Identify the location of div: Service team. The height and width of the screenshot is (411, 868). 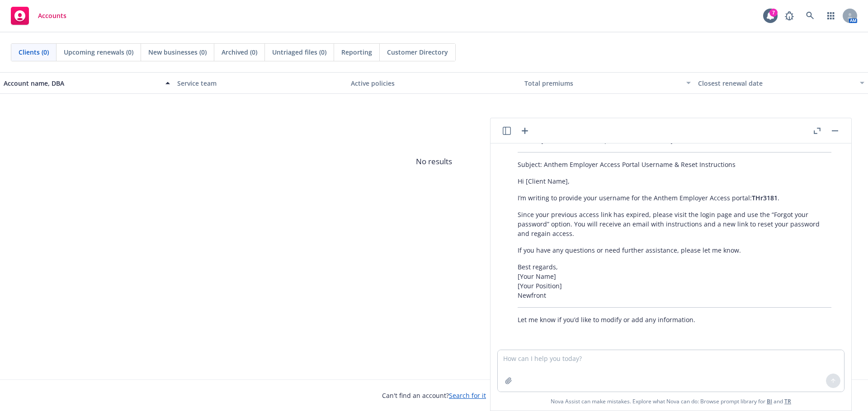
(260, 83).